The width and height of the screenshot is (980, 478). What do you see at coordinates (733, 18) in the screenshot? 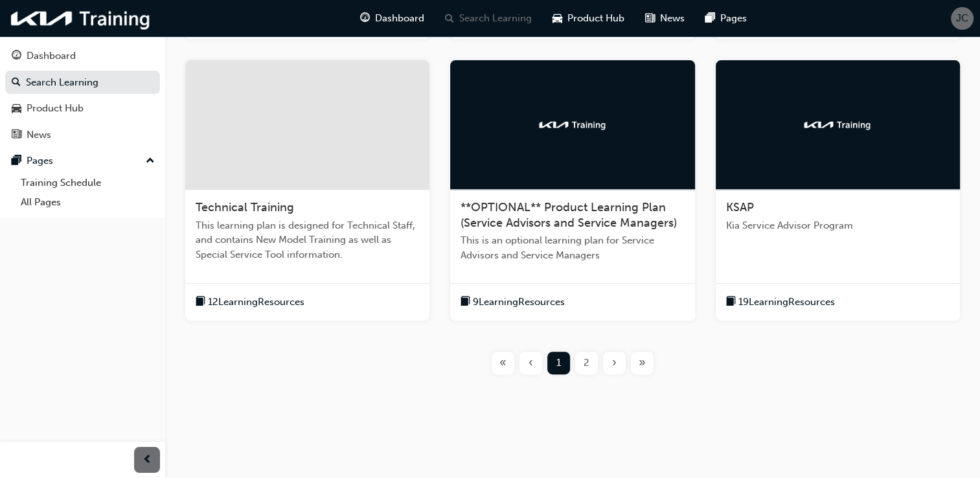
I see `span: Pages` at bounding box center [733, 18].